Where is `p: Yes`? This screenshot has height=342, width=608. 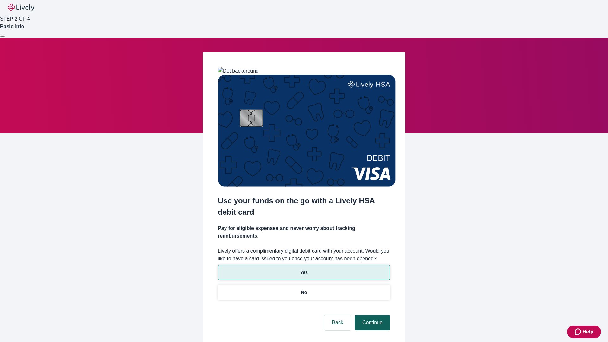 p: Yes is located at coordinates (304, 272).